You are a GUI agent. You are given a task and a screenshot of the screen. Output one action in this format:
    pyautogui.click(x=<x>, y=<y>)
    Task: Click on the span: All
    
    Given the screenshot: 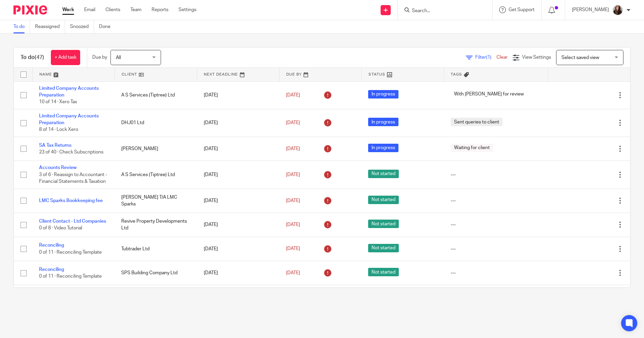 What is the action you would take?
    pyautogui.click(x=118, y=58)
    